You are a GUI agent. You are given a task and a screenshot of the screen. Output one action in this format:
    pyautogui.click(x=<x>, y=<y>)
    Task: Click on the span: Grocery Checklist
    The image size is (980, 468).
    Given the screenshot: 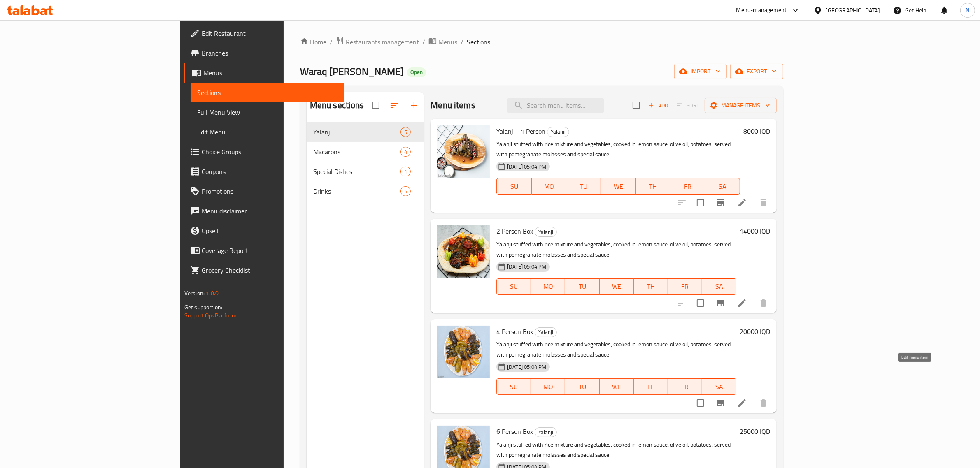 What is the action you would take?
    pyautogui.click(x=270, y=270)
    